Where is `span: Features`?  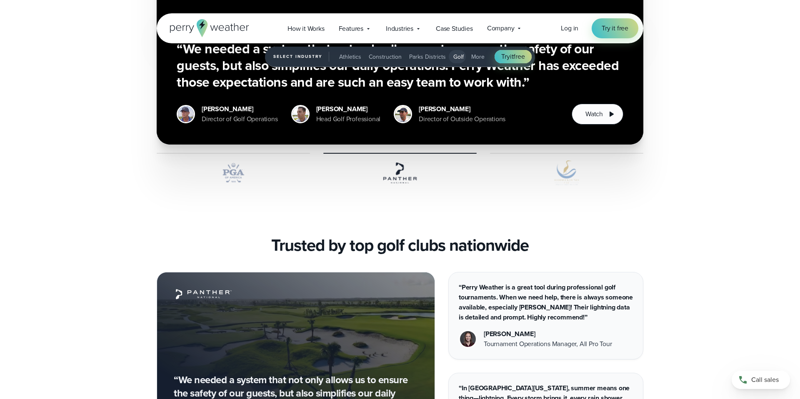
span: Features is located at coordinates (351, 29).